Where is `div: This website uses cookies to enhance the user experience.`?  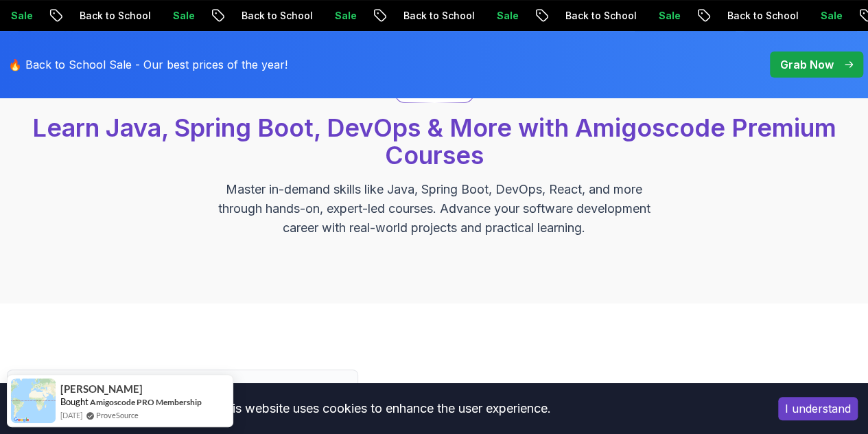 div: This website uses cookies to enhance the user experience. is located at coordinates (383, 408).